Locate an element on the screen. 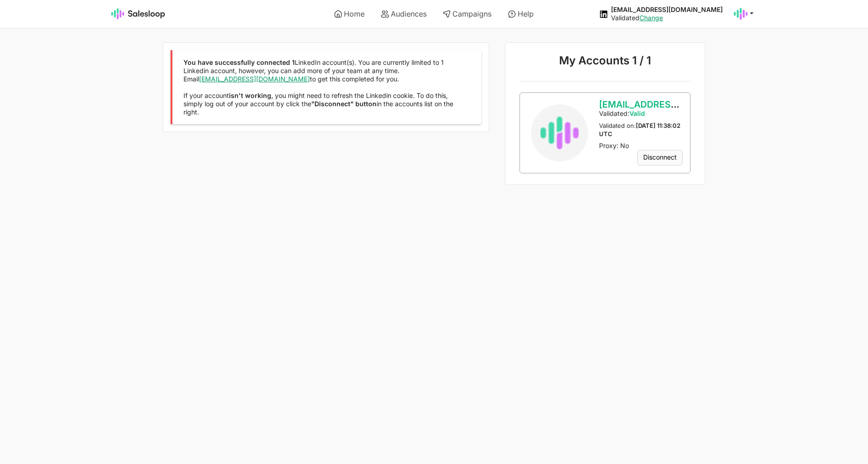  strong: isn't working is located at coordinates (250, 95).